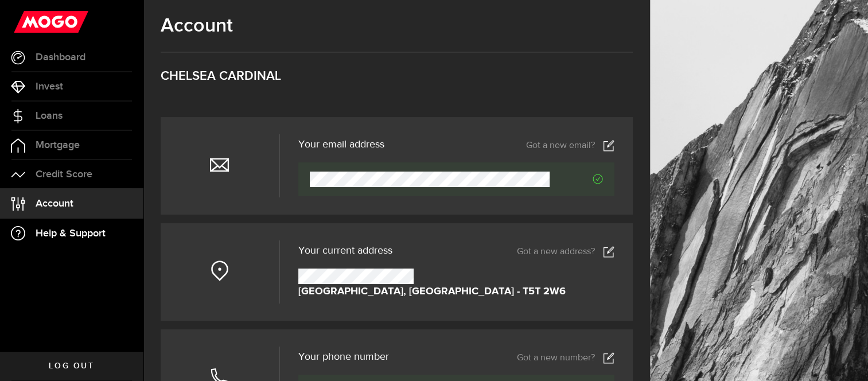  Describe the element at coordinates (70, 234) in the screenshot. I see `span: Help & Support` at that location.